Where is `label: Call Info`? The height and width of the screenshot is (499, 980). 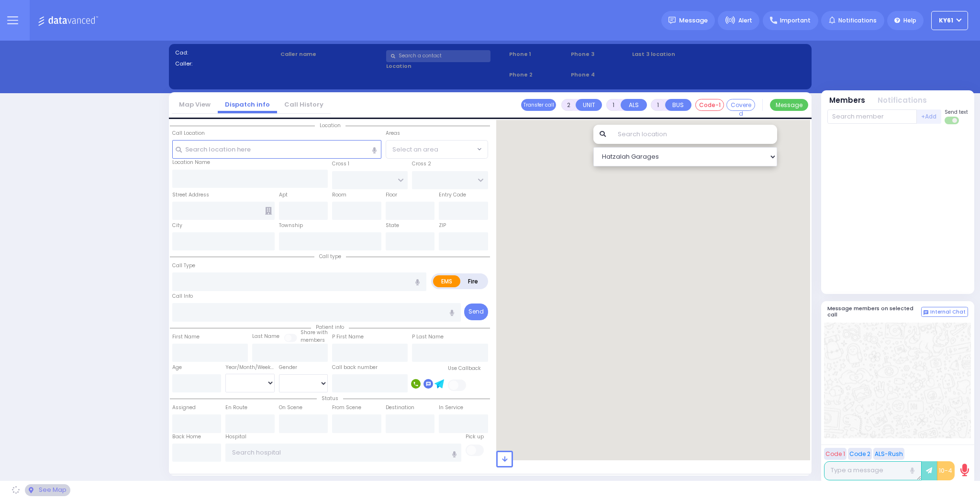
label: Call Info is located at coordinates (183, 296).